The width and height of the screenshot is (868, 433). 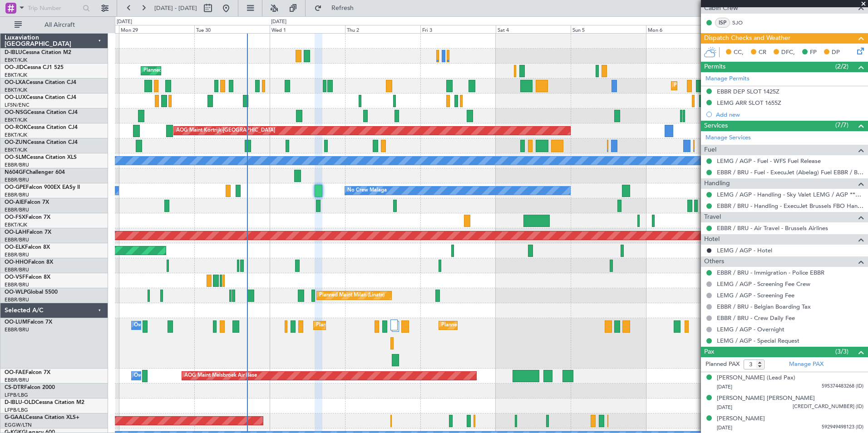 I want to click on a: LEMG / AGP - Screening Fee, so click(x=755, y=295).